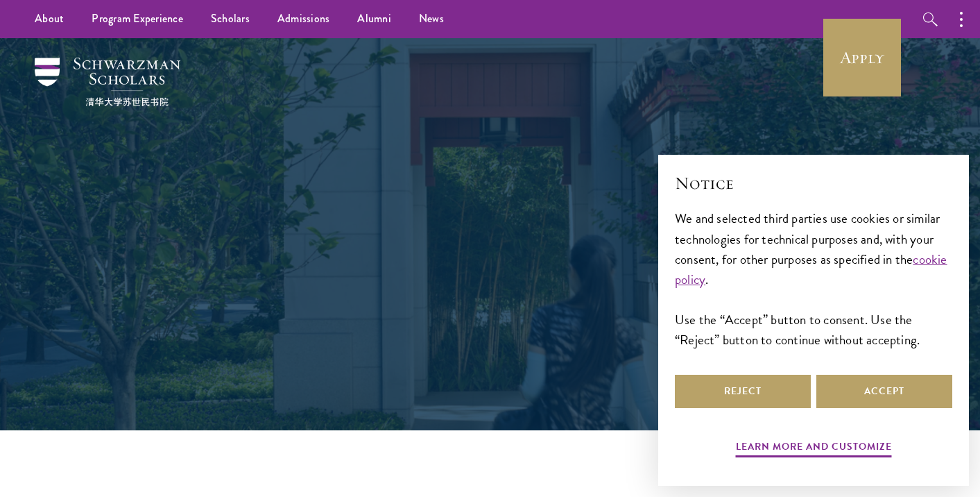 This screenshot has height=497, width=980. What do you see at coordinates (814, 278) in the screenshot?
I see `div: We and selected third parties use cookies or similar technologies for technical purposes and, wit...` at bounding box center [814, 278].